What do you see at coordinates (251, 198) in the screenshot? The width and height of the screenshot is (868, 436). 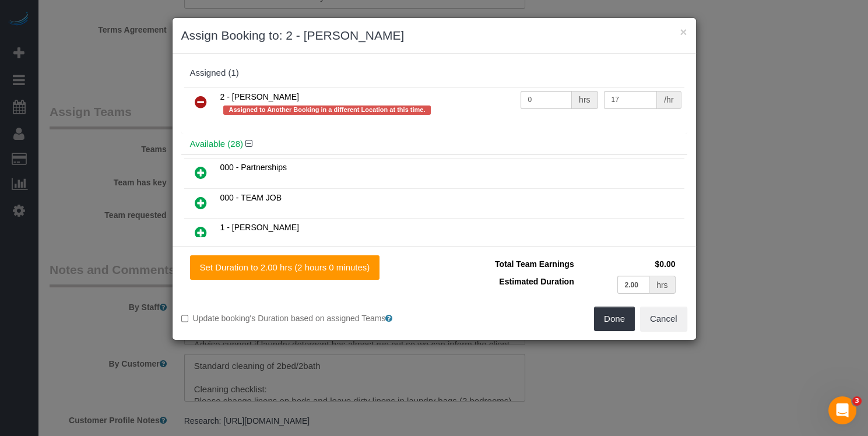 I see `span: 000 - TEAM JOB` at bounding box center [251, 198].